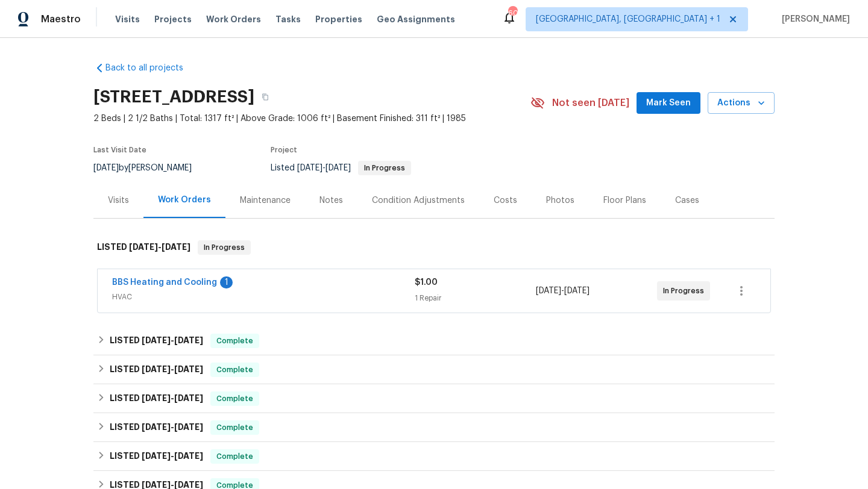 The height and width of the screenshot is (489, 868). Describe the element at coordinates (226, 283) in the screenshot. I see `div: 1` at that location.